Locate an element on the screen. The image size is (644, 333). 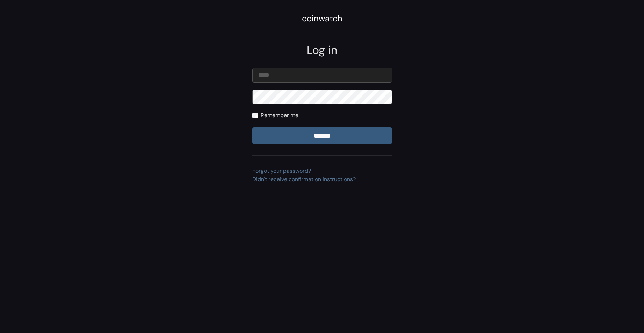
div: coinwatch is located at coordinates (322, 18).